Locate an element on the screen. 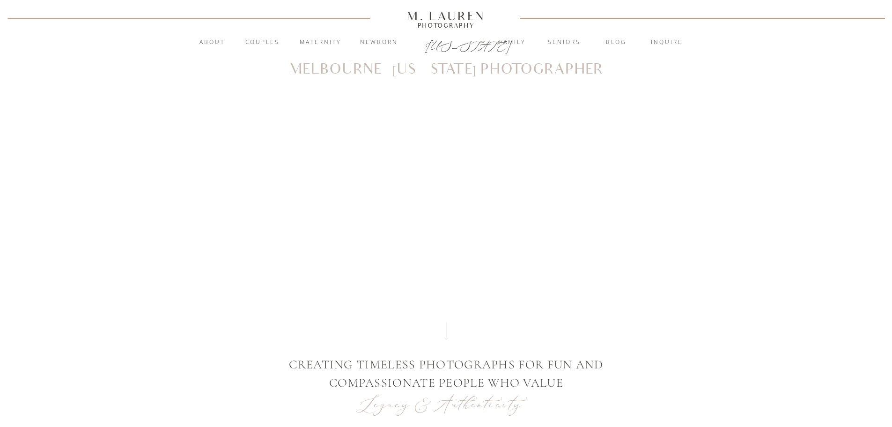  nav: Maternity is located at coordinates (320, 43).